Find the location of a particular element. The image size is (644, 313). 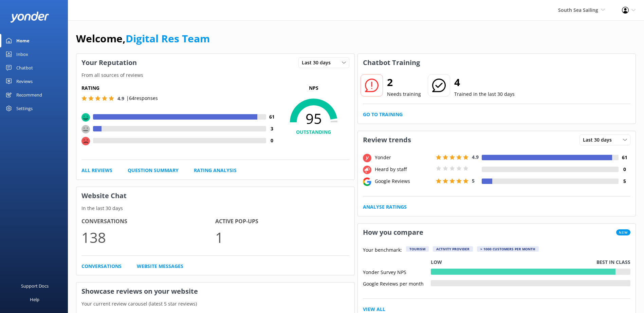

div: Activity Provider is located at coordinates (453, 250).